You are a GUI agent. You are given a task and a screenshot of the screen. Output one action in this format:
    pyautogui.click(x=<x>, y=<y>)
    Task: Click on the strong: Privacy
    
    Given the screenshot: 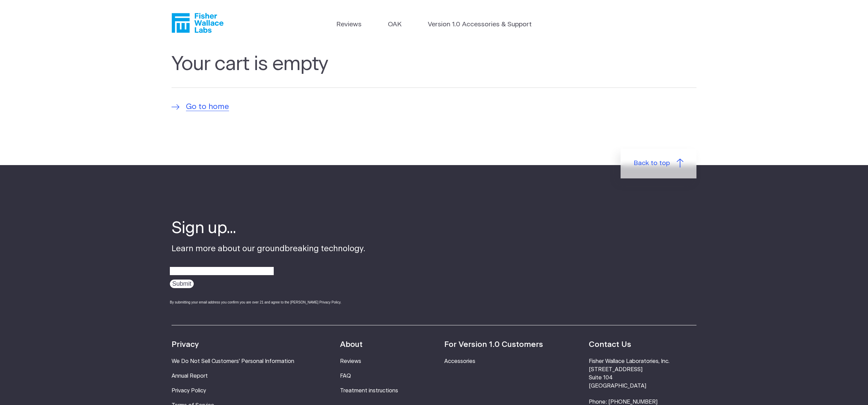 What is the action you would take?
    pyautogui.click(x=185, y=345)
    